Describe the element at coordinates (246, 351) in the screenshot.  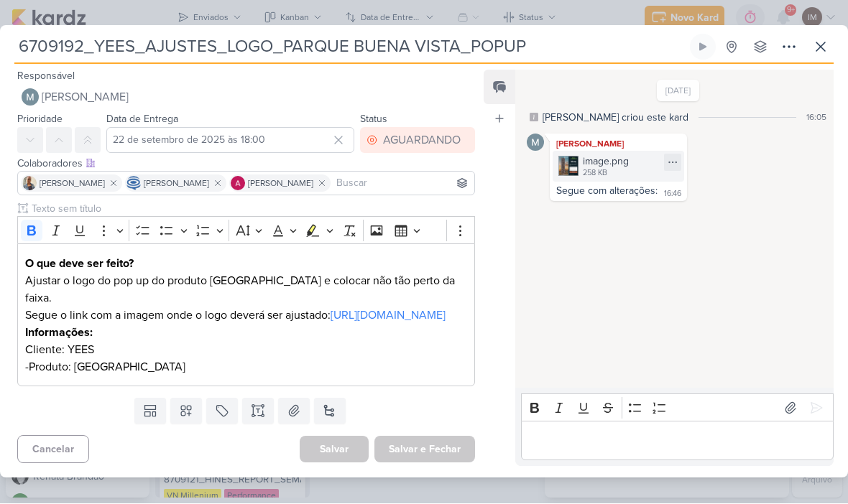
I see `p: Cliente: YEES` at that location.